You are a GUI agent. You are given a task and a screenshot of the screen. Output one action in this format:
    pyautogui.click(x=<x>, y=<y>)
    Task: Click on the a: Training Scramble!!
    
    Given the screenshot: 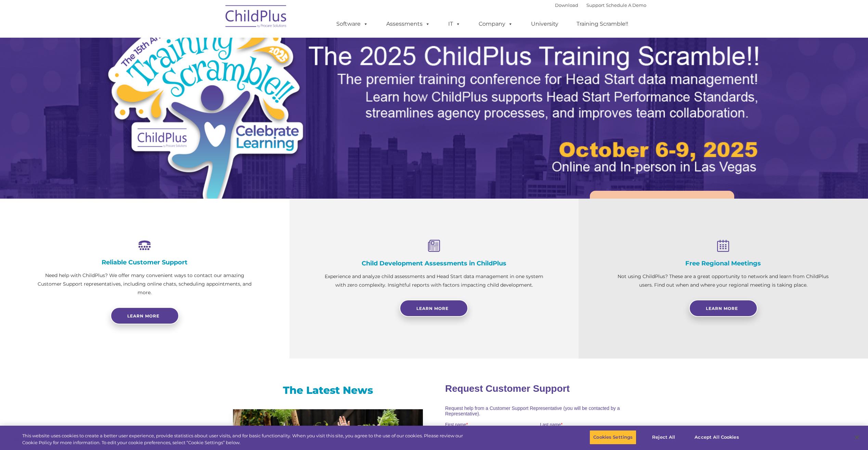 What is the action you would take?
    pyautogui.click(x=603, y=24)
    